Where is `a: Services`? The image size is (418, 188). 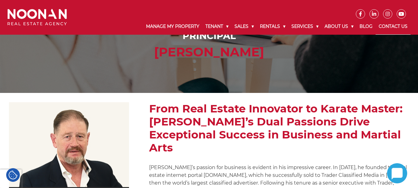
a: Services is located at coordinates (304, 26).